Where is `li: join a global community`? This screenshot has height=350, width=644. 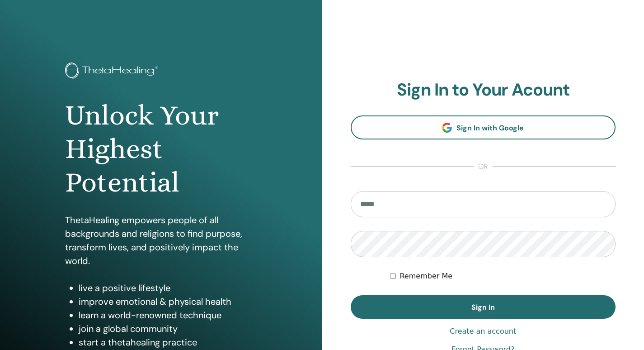
li: join a global community is located at coordinates (168, 328).